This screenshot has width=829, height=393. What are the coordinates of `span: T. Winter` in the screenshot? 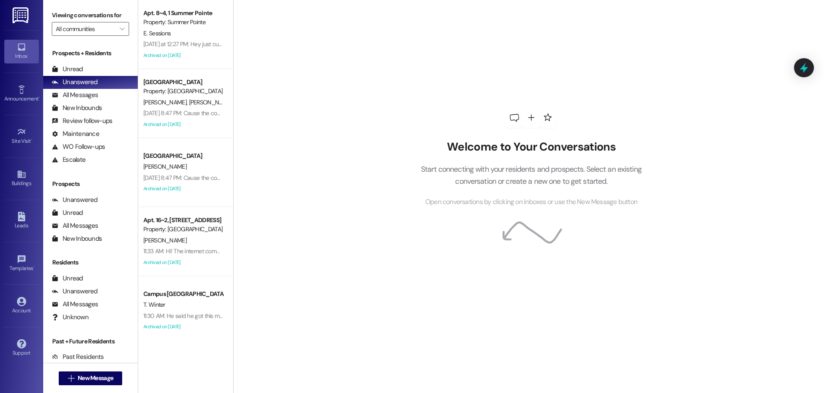 It's located at (154, 305).